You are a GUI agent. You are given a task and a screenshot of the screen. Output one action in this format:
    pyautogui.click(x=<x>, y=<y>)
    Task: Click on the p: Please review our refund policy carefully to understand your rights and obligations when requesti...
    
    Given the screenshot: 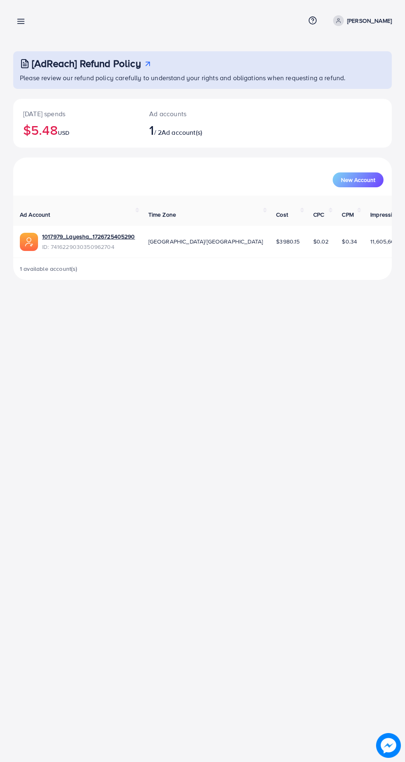 What is the action you would take?
    pyautogui.click(x=203, y=78)
    